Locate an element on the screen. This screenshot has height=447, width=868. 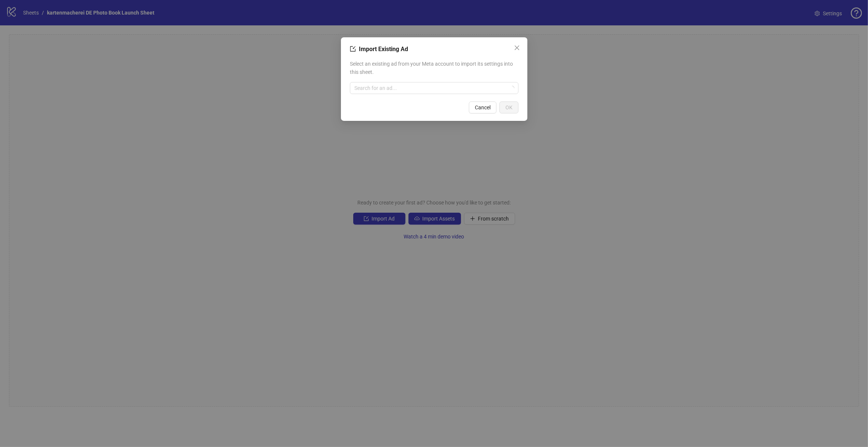
button: OK is located at coordinates (508, 108).